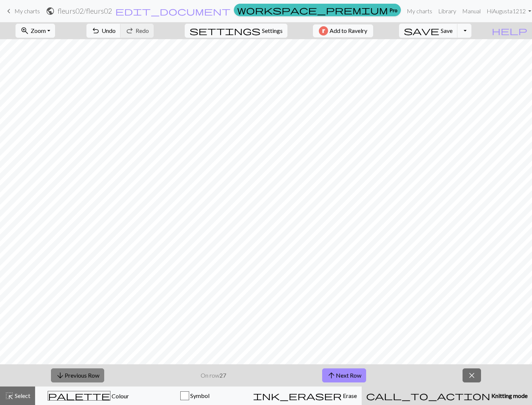 The height and width of the screenshot is (405, 532). I want to click on span: My charts, so click(27, 11).